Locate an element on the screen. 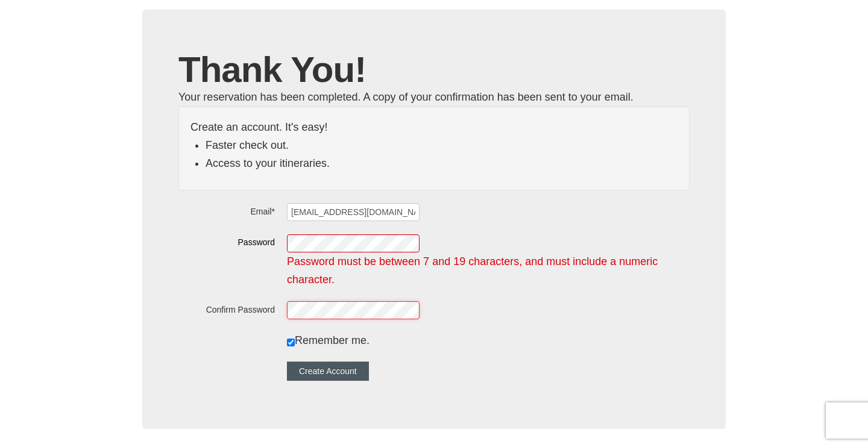 The image size is (868, 447). h1: Thank You! is located at coordinates (434, 70).